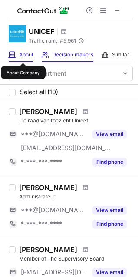  What do you see at coordinates (26, 55) in the screenshot?
I see `span: About` at bounding box center [26, 55].